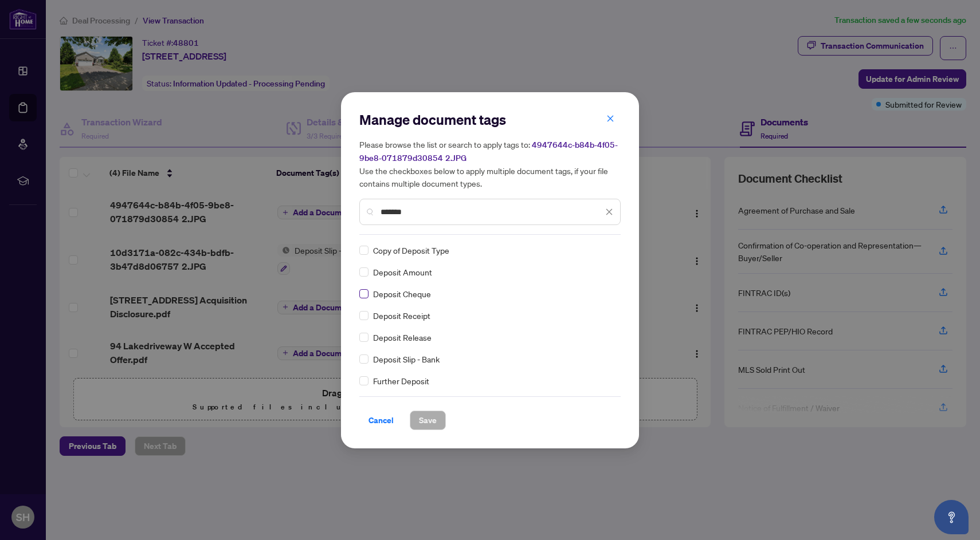 The width and height of the screenshot is (980, 540). What do you see at coordinates (381, 421) in the screenshot?
I see `span: Cancel` at bounding box center [381, 421].